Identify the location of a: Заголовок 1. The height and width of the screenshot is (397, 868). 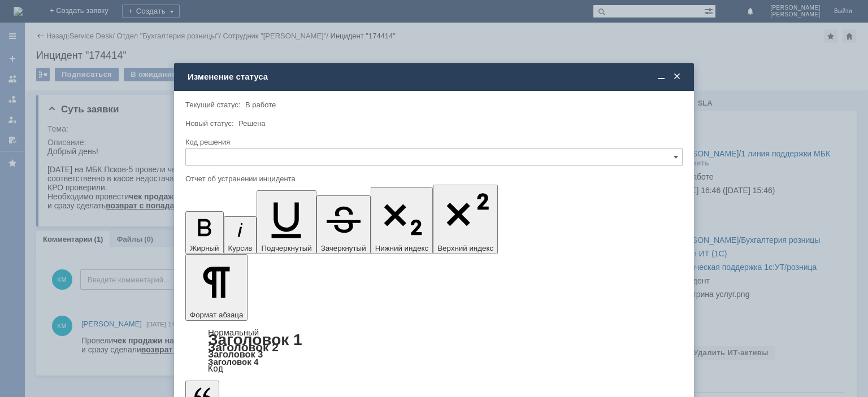
(255, 339).